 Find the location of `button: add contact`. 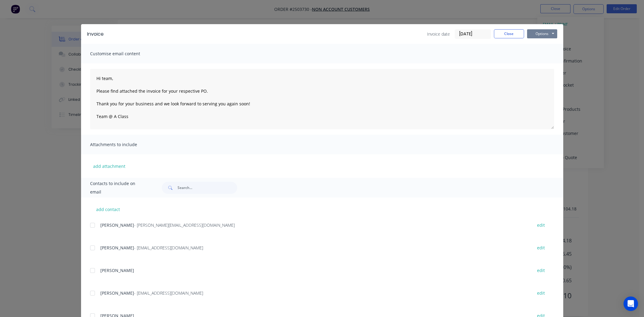

button: add contact is located at coordinates (108, 209).